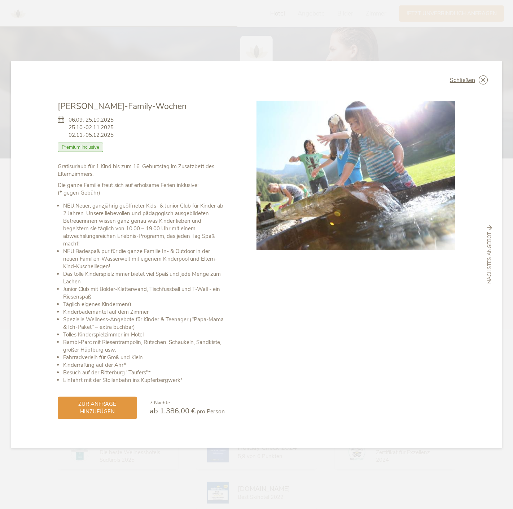  What do you see at coordinates (490, 258) in the screenshot?
I see `span: nächstes Angebot` at bounding box center [490, 258].